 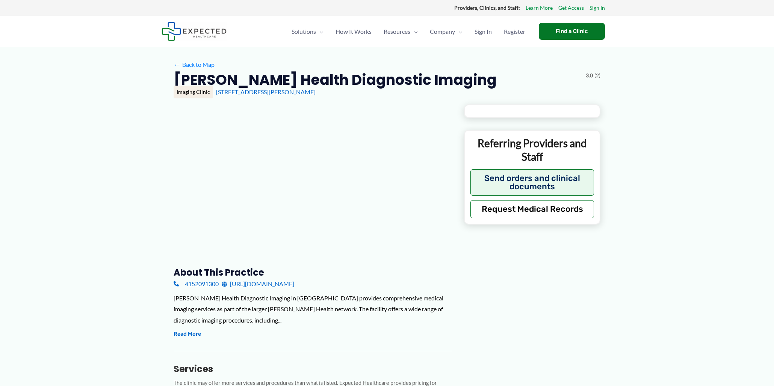 I want to click on a: Get Access, so click(x=571, y=8).